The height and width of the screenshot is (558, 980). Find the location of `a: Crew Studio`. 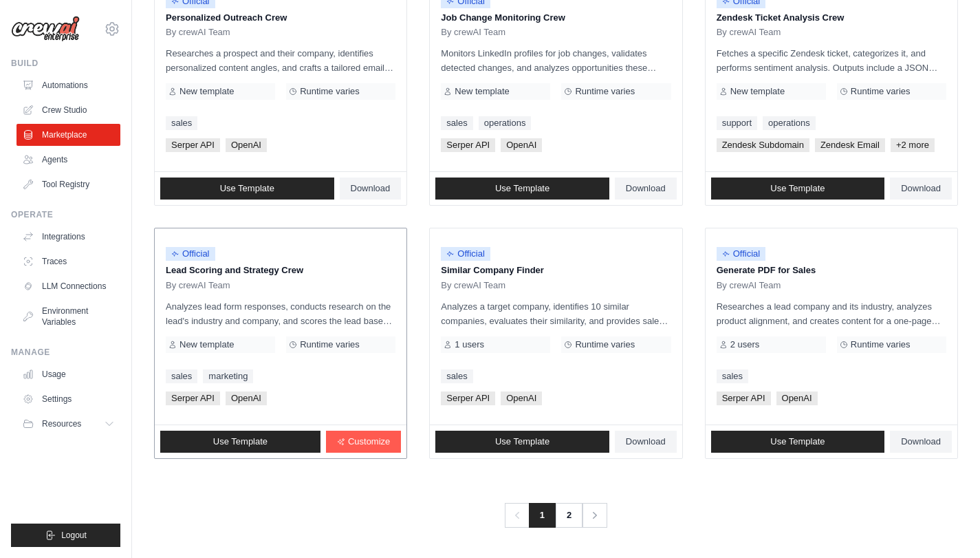

a: Crew Studio is located at coordinates (68, 110).